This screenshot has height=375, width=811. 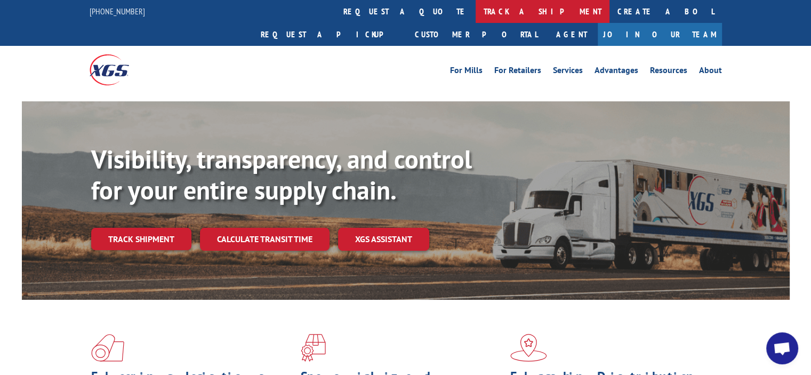 I want to click on a: For Retailers, so click(x=518, y=72).